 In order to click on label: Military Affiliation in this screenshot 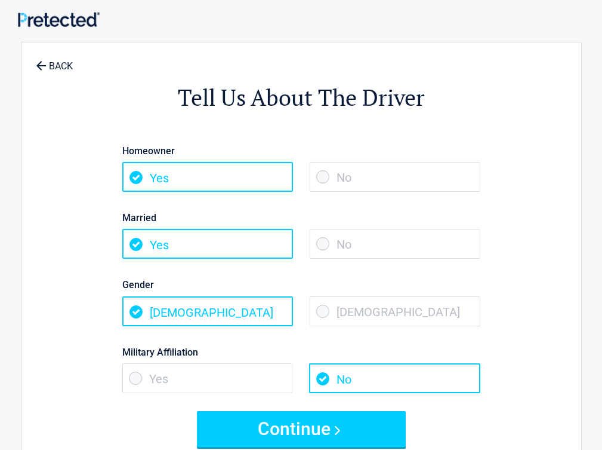, I will do `click(302, 352)`.